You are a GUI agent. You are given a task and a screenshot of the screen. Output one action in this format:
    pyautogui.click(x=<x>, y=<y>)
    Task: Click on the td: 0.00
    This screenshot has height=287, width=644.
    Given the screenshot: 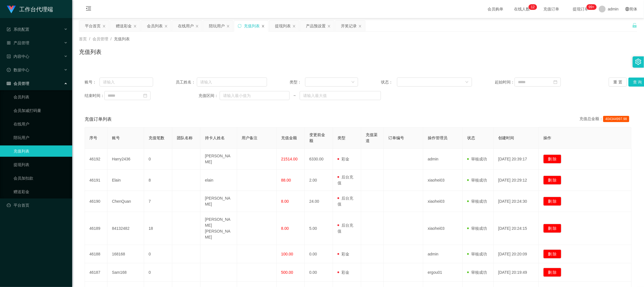 What is the action you would take?
    pyautogui.click(x=319, y=272)
    